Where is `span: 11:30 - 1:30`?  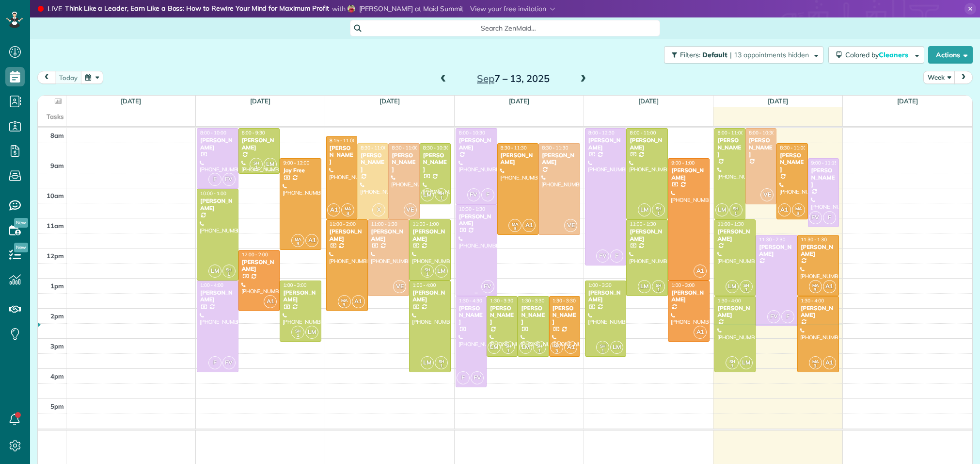 span: 11:30 - 1:30 is located at coordinates (814, 239).